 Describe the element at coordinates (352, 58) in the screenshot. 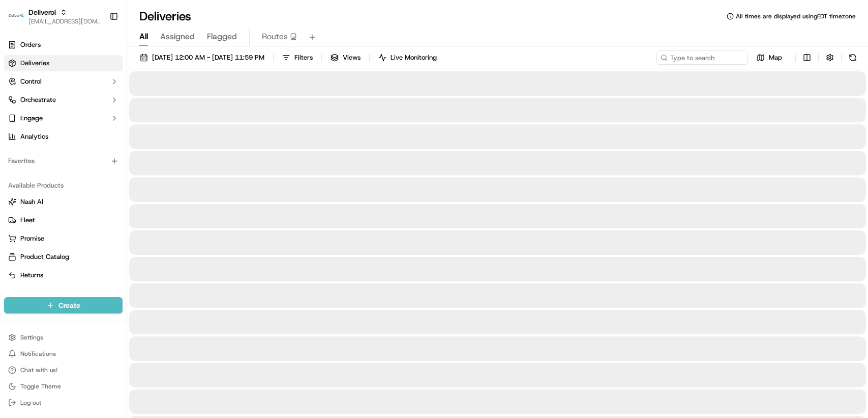

I see `span: Views` at that location.